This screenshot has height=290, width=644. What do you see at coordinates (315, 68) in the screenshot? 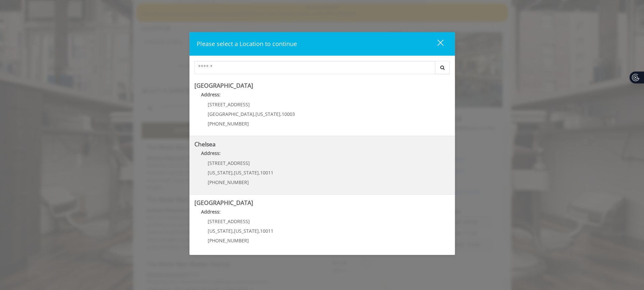
I see `input: Search Center` at bounding box center [315, 68].